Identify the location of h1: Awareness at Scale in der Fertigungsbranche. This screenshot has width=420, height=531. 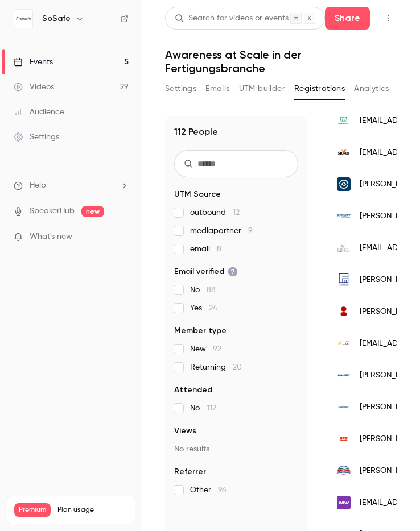
(281, 61).